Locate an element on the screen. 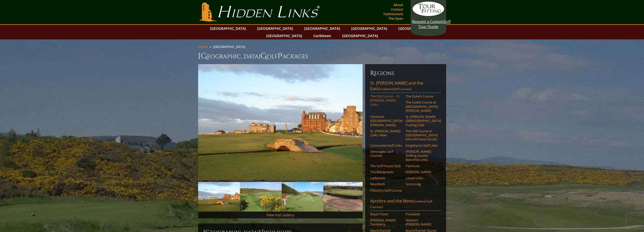 Image resolution: width=644 pixels, height=232 pixels. a: Kingsbarns Golf Links is located at coordinates (422, 146).